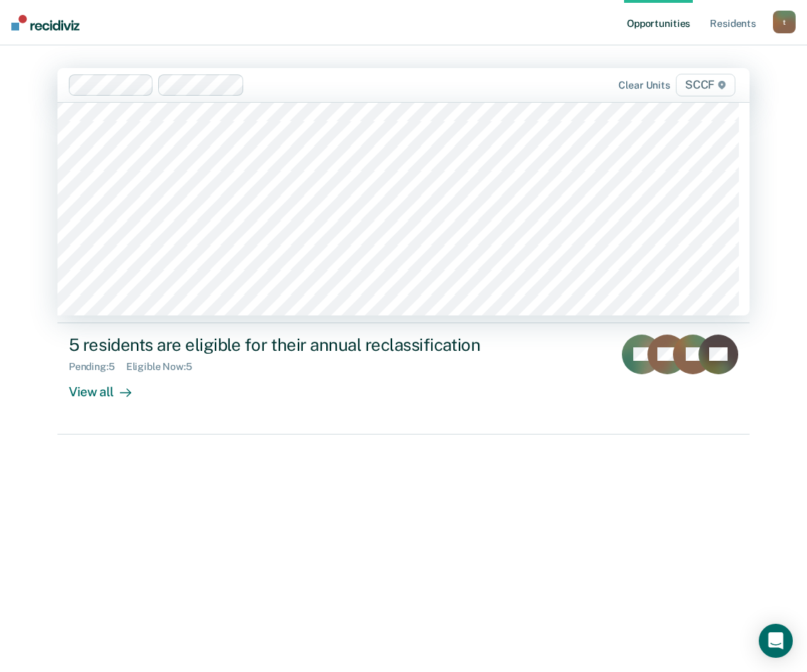  What do you see at coordinates (776, 641) in the screenshot?
I see `div: Open Intercom Messenger` at bounding box center [776, 641].